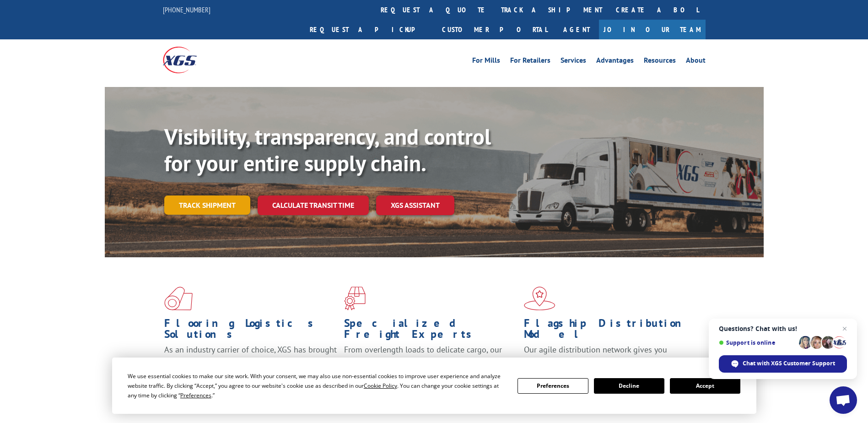 Image resolution: width=868 pixels, height=423 pixels. I want to click on img: xgs-icon-total-supply-chain-intelligence-red, so click(178, 299).